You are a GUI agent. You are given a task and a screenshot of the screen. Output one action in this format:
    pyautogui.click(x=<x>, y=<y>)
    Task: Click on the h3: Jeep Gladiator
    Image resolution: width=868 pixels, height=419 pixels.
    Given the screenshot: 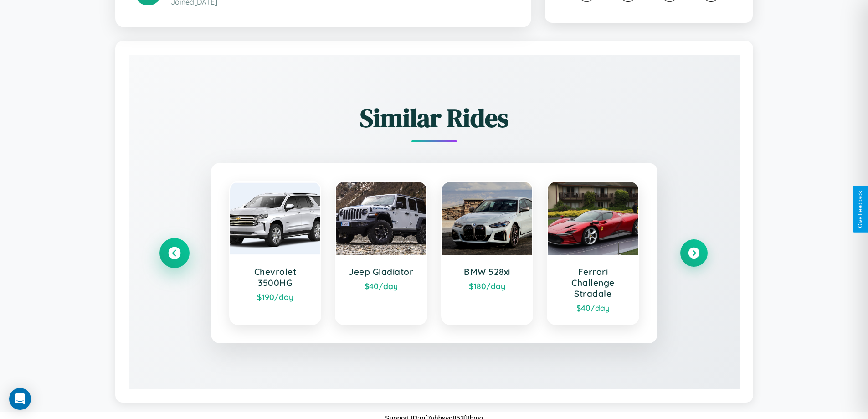 What is the action you would take?
    pyautogui.click(x=381, y=271)
    